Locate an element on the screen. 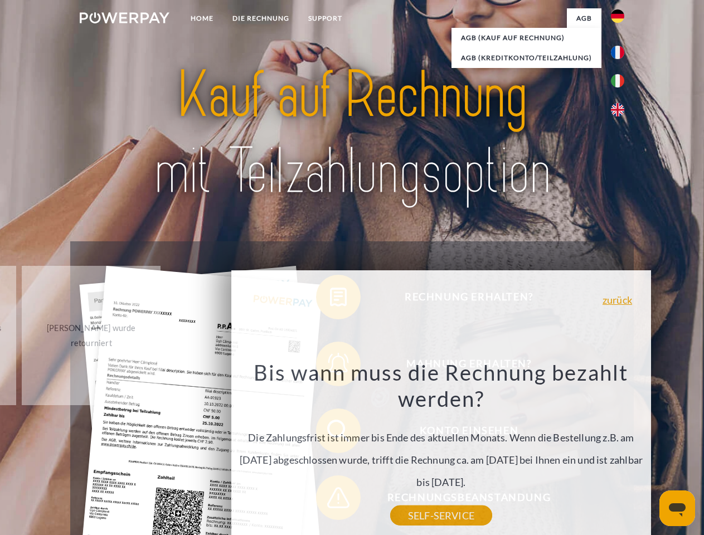 This screenshot has height=535, width=704. h3: Bis wann muss die Rechnung bezahlt werden? is located at coordinates (442, 386).